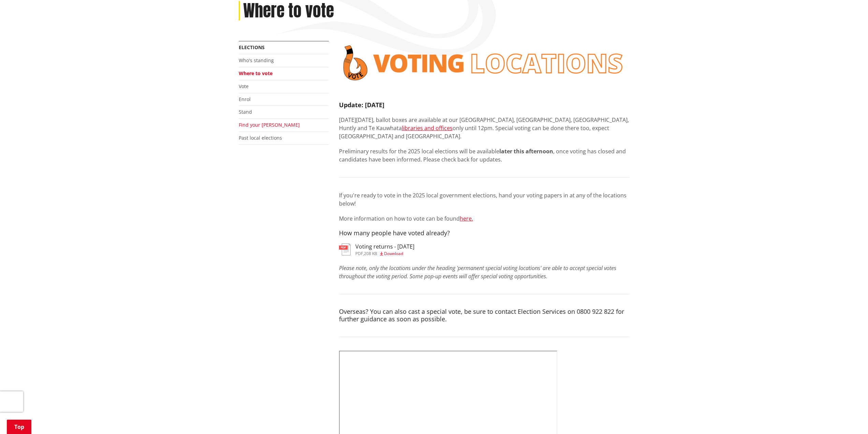  I want to click on a: here., so click(466, 219).